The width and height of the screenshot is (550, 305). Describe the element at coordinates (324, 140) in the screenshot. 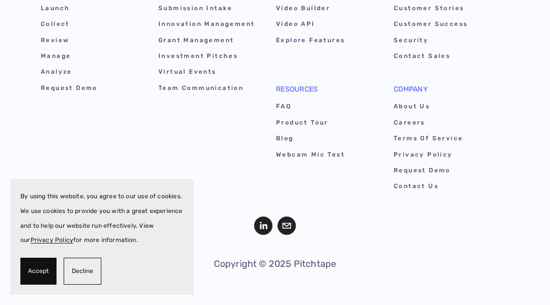

I see `a: Blog` at that location.